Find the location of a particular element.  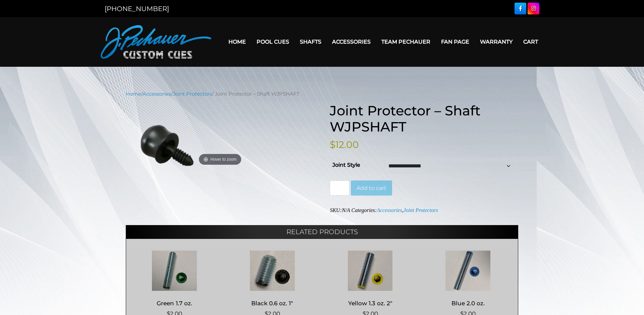

a: Pool Cues is located at coordinates (273, 42).